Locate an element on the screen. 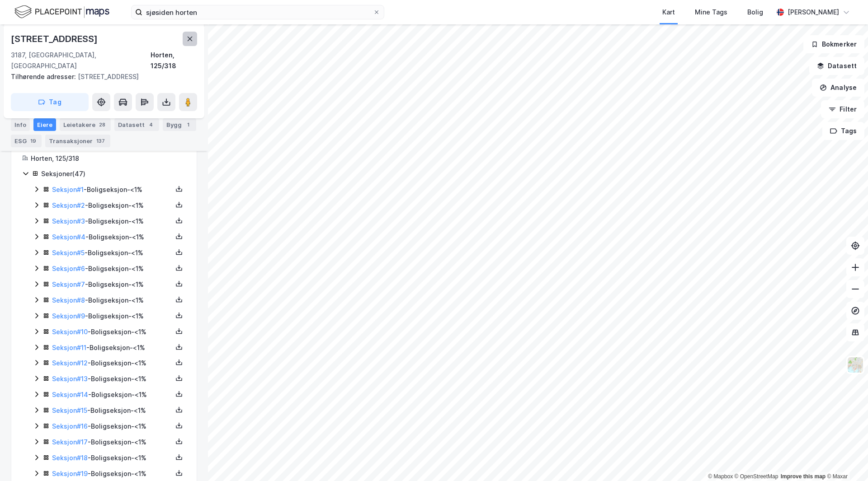 This screenshot has height=481, width=868. div: Eiere is located at coordinates (45, 124).